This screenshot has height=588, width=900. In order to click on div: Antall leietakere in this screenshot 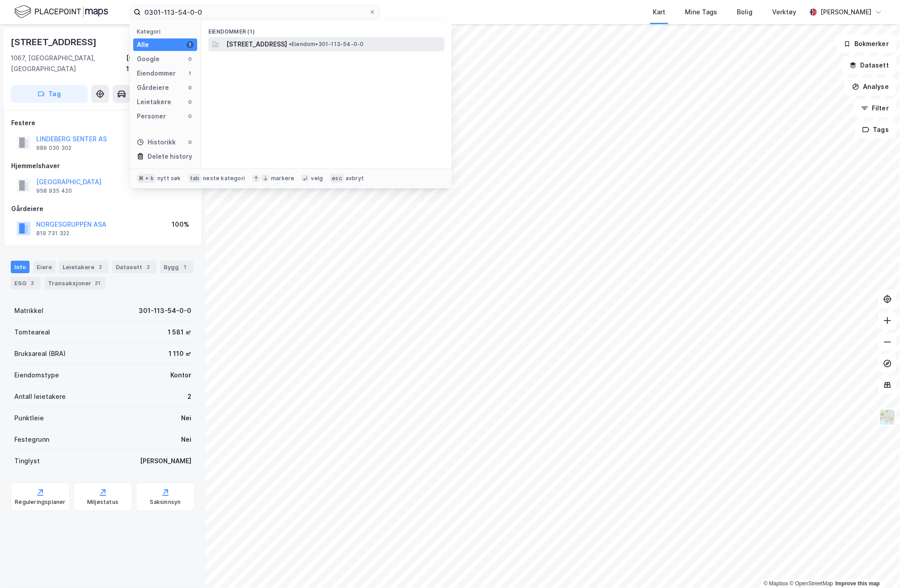, I will do `click(40, 397)`.